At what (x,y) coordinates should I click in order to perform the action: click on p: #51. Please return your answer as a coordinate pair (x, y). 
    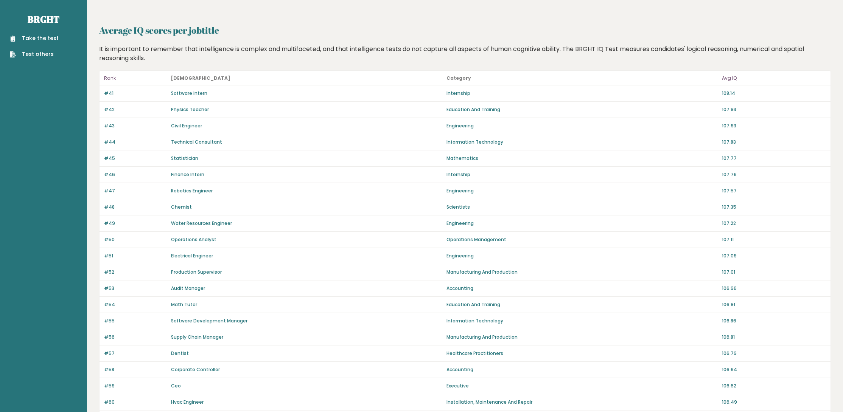
    Looking at the image, I should click on (135, 256).